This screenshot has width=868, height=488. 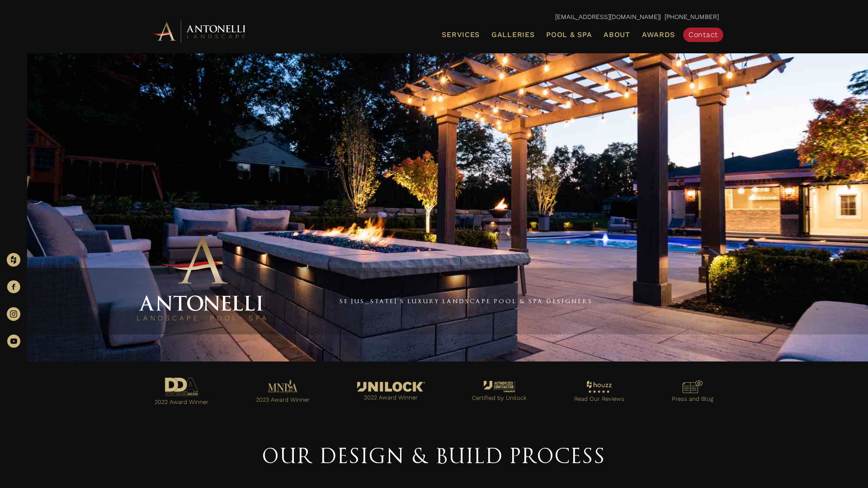 I want to click on img: Antonelli Stacked Logo, so click(x=202, y=278).